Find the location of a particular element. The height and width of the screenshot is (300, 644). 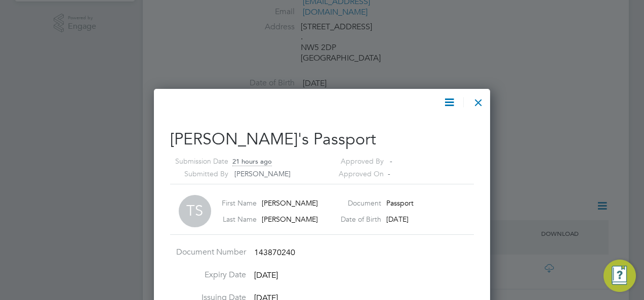

label: Approved On is located at coordinates (354, 174).